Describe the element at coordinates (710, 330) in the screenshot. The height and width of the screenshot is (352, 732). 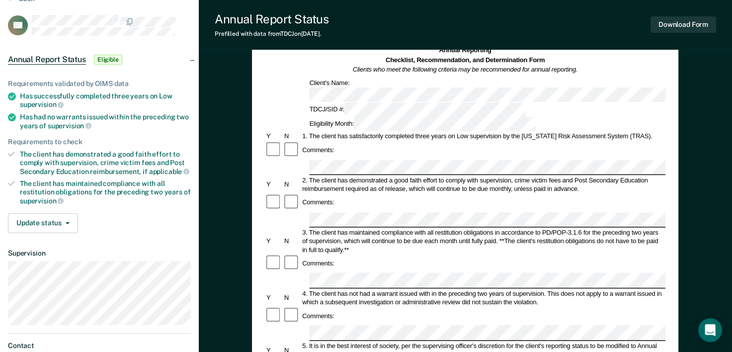
I see `div: Open Intercom Messenger` at that location.